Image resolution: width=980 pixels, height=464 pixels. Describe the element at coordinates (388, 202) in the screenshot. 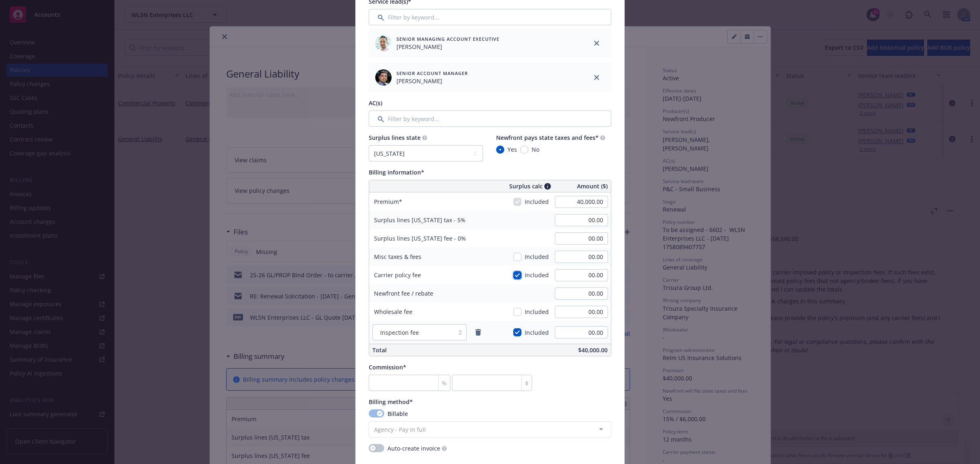

I see `span: Premium` at that location.